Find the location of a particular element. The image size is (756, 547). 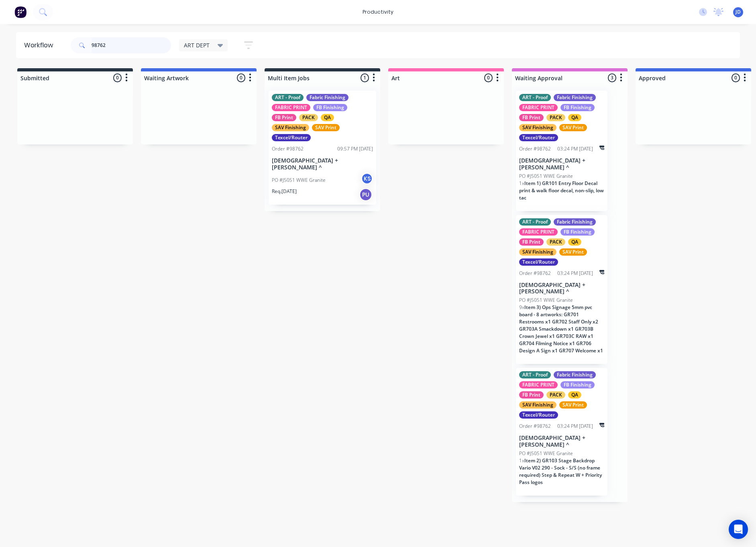

span: Item 2) GR103 Stage Backdrop Vario V02 290 - Sock - S/S (no frame required) Step & Repeat W + Pri... is located at coordinates (561, 471).